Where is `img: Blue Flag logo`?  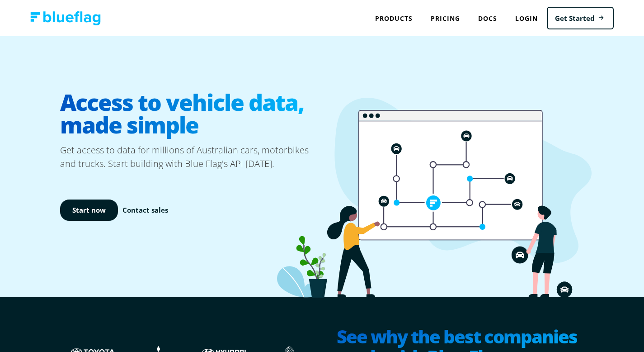 img: Blue Flag logo is located at coordinates (65, 18).